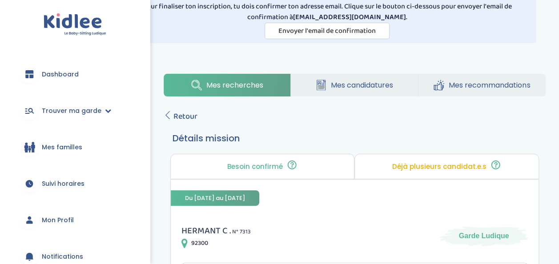 The width and height of the screenshot is (559, 264). Describe the element at coordinates (241, 232) in the screenshot. I see `span: N° 7313` at that location.